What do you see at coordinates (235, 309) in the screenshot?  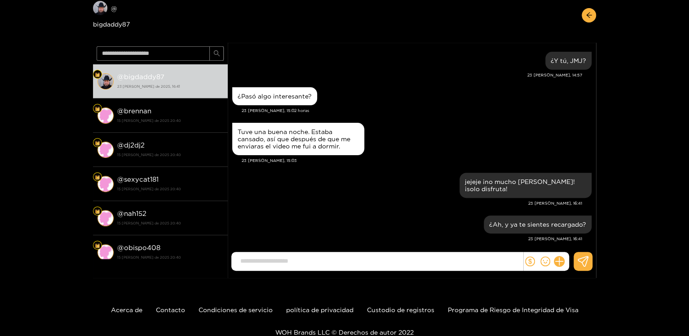 I see `a: Condiciones de servicio` at bounding box center [235, 309].